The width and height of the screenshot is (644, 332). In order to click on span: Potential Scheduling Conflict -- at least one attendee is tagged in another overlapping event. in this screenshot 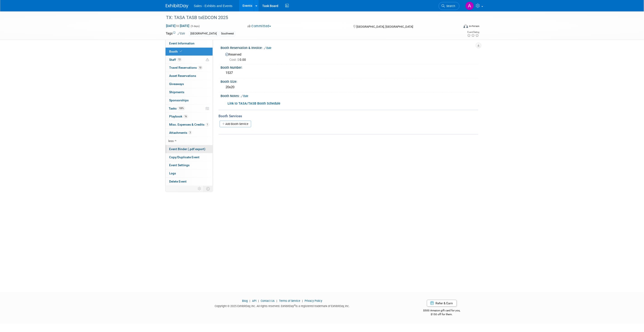, I will do `click(207, 60)`.